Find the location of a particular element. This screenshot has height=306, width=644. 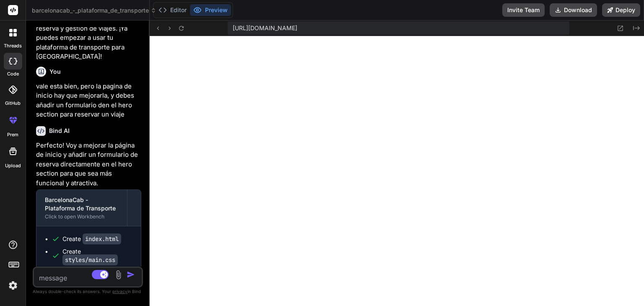

label: Upload is located at coordinates (13, 166).